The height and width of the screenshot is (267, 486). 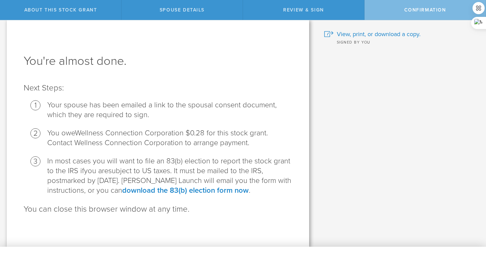 What do you see at coordinates (158, 61) in the screenshot?
I see `h1: You're almost done.` at bounding box center [158, 61].